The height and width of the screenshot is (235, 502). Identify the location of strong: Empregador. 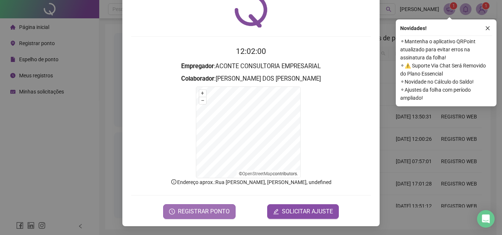
(197, 66).